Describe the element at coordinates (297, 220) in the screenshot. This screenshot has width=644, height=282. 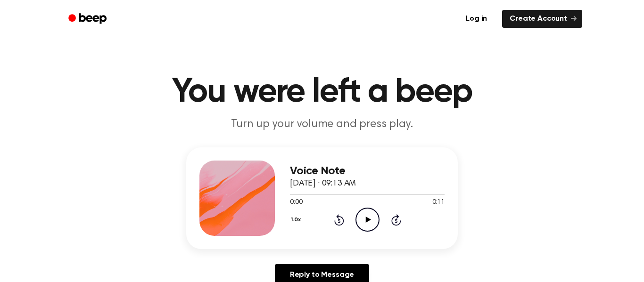
I see `button: 1.0x` at that location.